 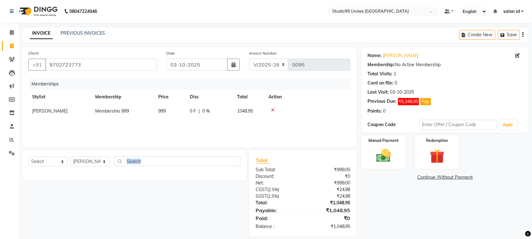 What do you see at coordinates (112, 111) in the screenshot?
I see `span: Membershio 999` at bounding box center [112, 111].